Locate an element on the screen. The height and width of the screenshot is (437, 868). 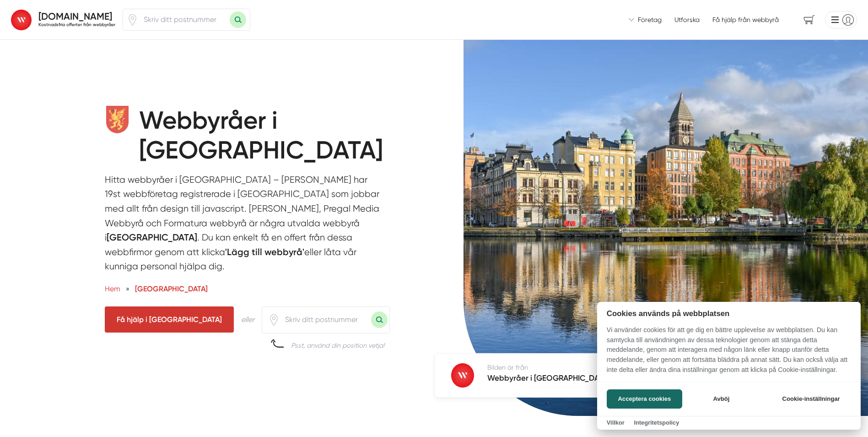
button: Cookie-inställningar is located at coordinates (811, 399).